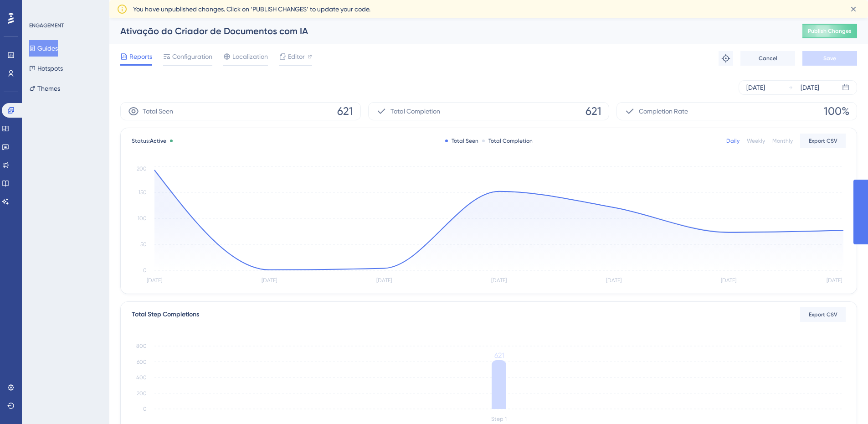  I want to click on span: Completion Rate, so click(663, 111).